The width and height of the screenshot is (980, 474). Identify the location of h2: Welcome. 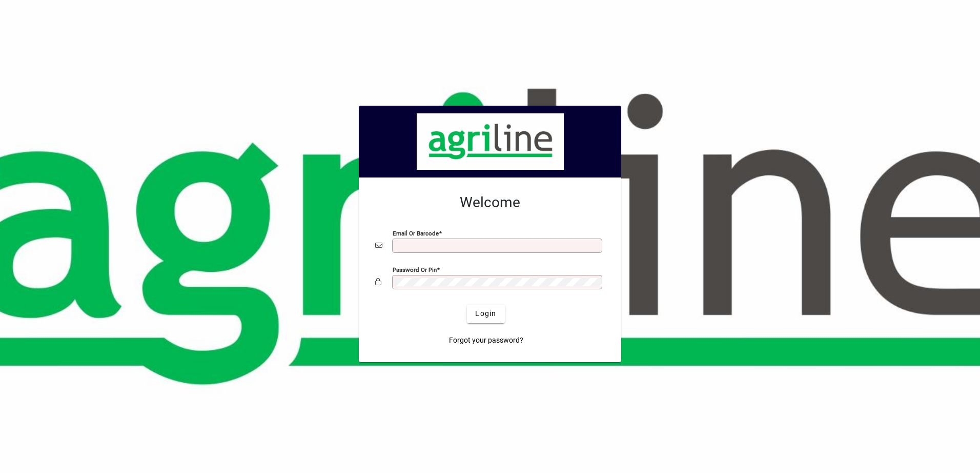
(490, 203).